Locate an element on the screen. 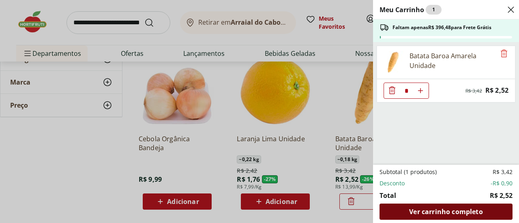 The image size is (519, 223). span: Ver carrinho completo is located at coordinates (446, 212).